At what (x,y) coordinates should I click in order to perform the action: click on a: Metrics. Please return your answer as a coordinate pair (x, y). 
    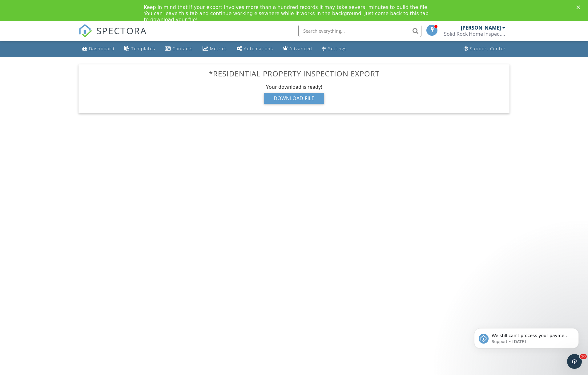
    Looking at the image, I should click on (215, 49).